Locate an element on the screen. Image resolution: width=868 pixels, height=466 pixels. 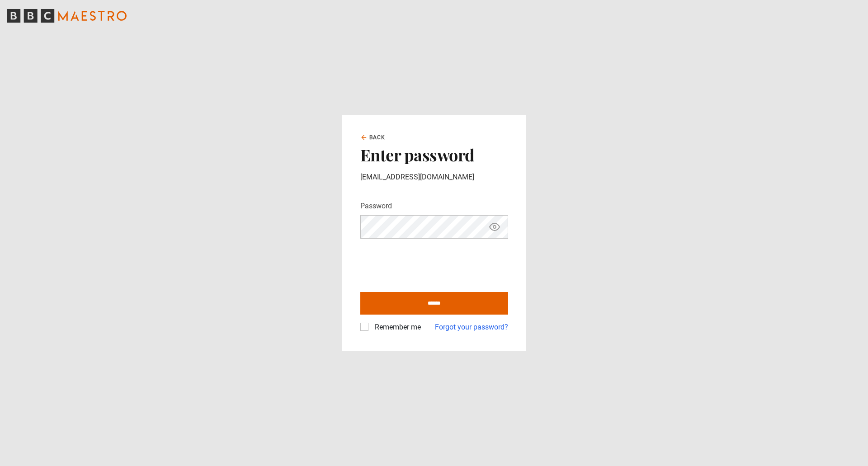
h2: Enter password is located at coordinates (434, 155).